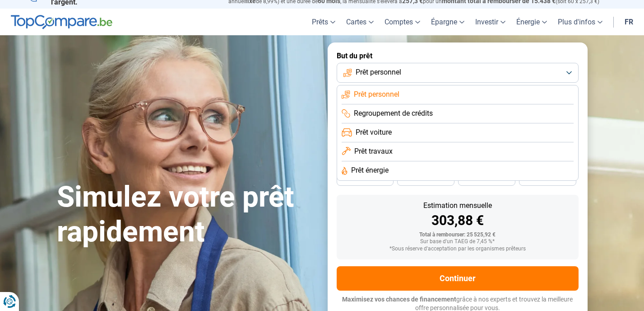 The height and width of the screenshot is (311, 644). Describe the element at coordinates (458, 241) in the screenshot. I see `div: Sur base d'un TAEG de 7,45 %*` at that location.